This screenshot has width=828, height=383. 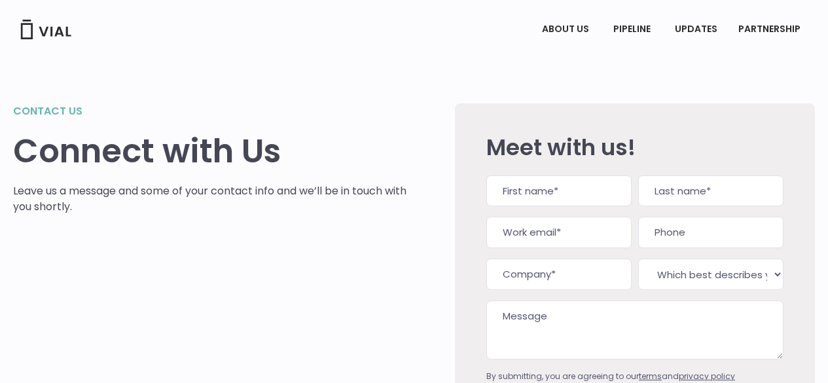 I want to click on a: UPDATES, so click(x=696, y=29).